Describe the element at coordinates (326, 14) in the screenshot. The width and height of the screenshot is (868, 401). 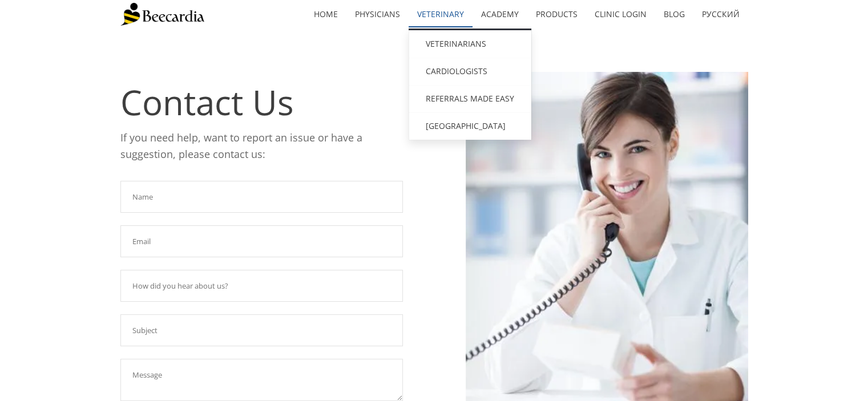
I see `a: home` at that location.